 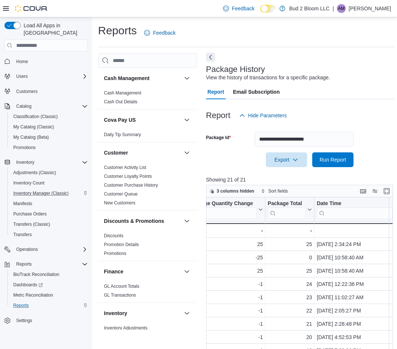 I want to click on a: Transfers, so click(x=22, y=235).